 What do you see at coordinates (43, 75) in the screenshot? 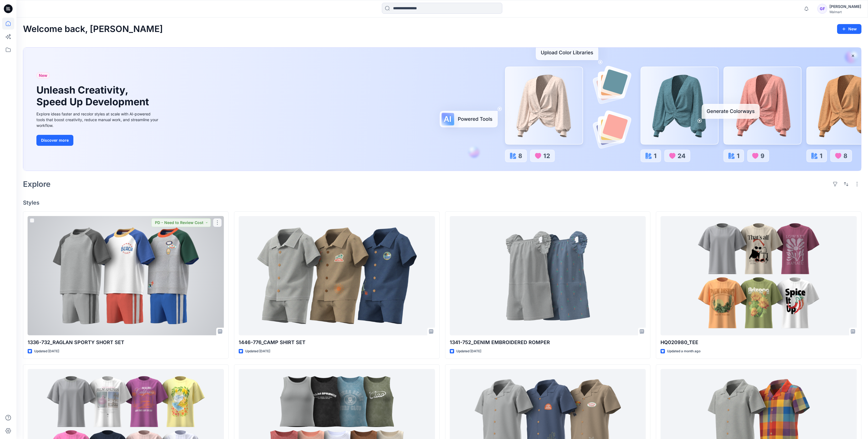
I see `span: New` at bounding box center [43, 75].